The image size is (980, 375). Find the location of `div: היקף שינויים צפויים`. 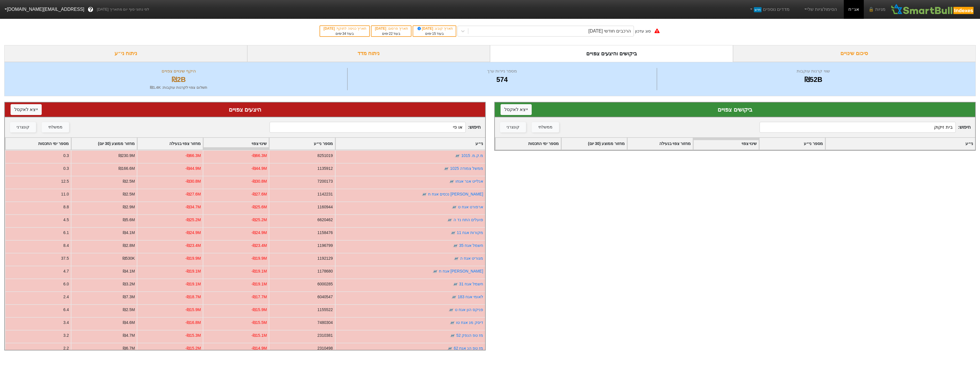

div: היקף שינויים צפויים is located at coordinates (179, 71).